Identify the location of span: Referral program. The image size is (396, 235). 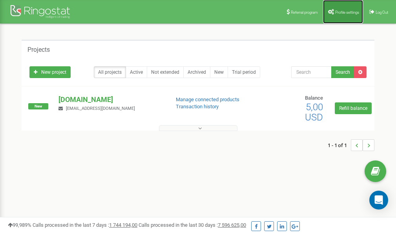
(304, 12).